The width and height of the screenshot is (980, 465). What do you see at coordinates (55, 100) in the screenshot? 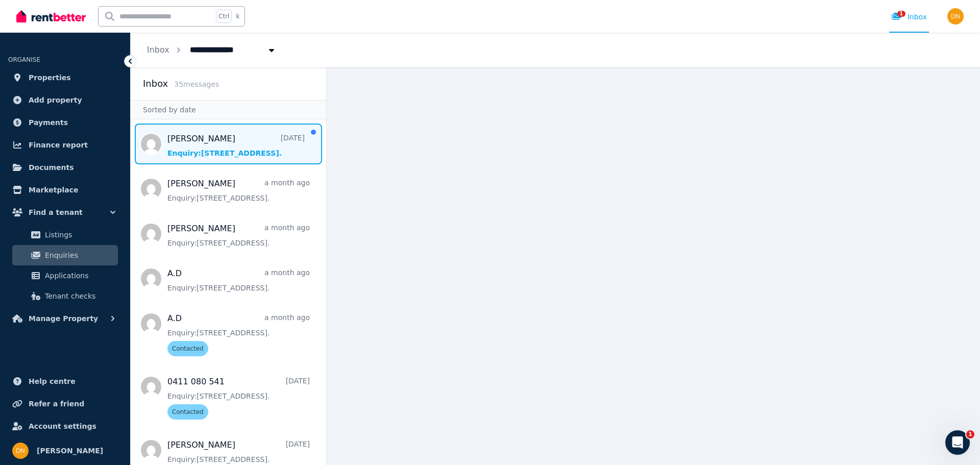
I see `span: Add property` at bounding box center [55, 100].